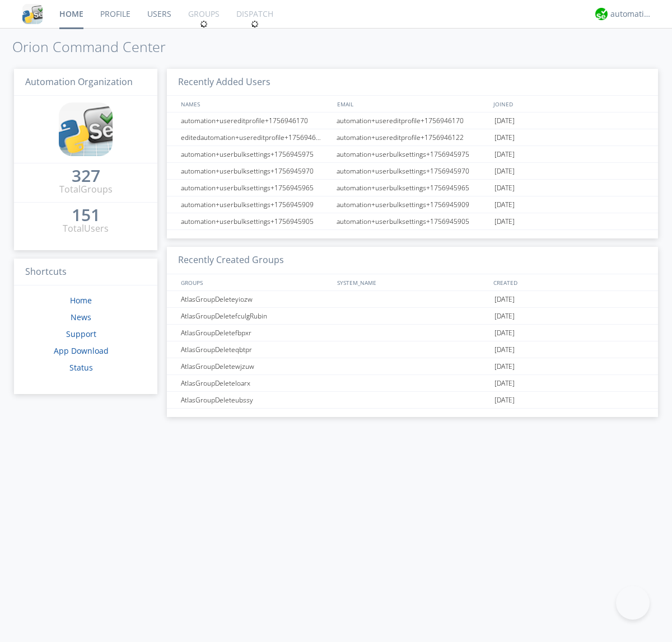 This screenshot has height=642, width=672. I want to click on div: AtlasGroupDeletefbpxr, so click(255, 332).